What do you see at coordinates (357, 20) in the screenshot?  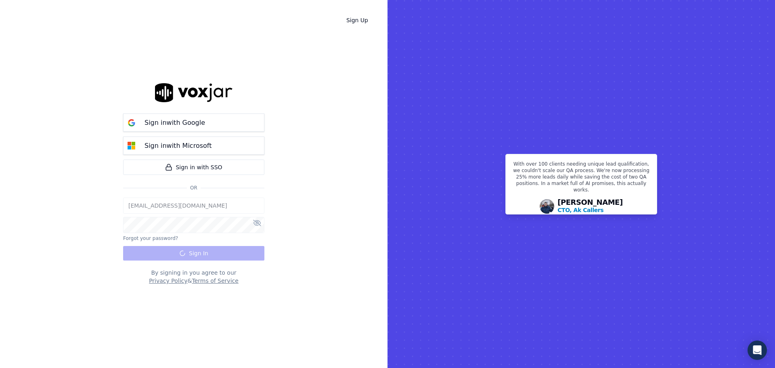 I see `a: Sign Up` at bounding box center [357, 20].